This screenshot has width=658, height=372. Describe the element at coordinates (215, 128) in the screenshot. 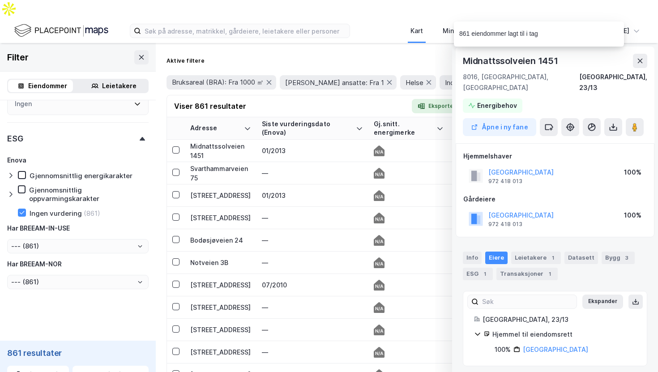

I see `div: Adresse` at that location.